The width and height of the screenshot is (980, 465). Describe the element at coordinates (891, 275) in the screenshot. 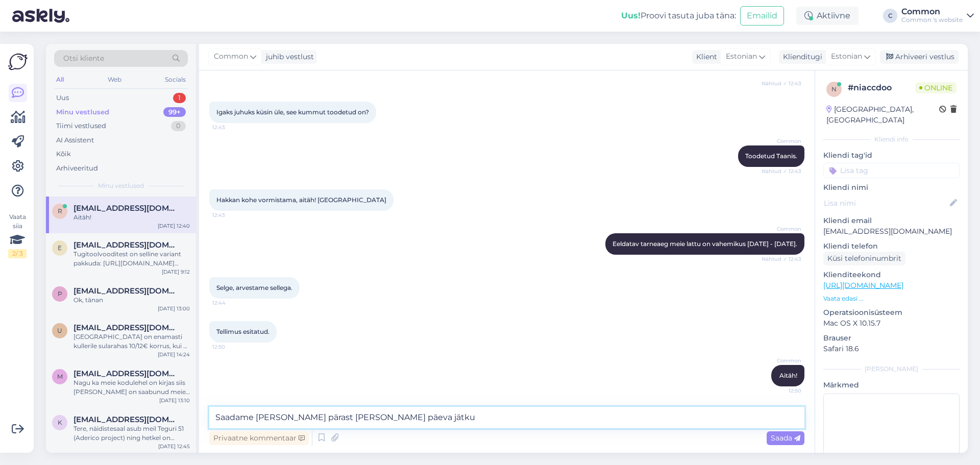

I see `p: Klienditeekond` at that location.